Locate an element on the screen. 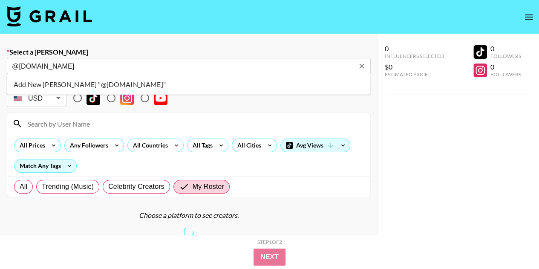  div: All Cities is located at coordinates (248, 145).